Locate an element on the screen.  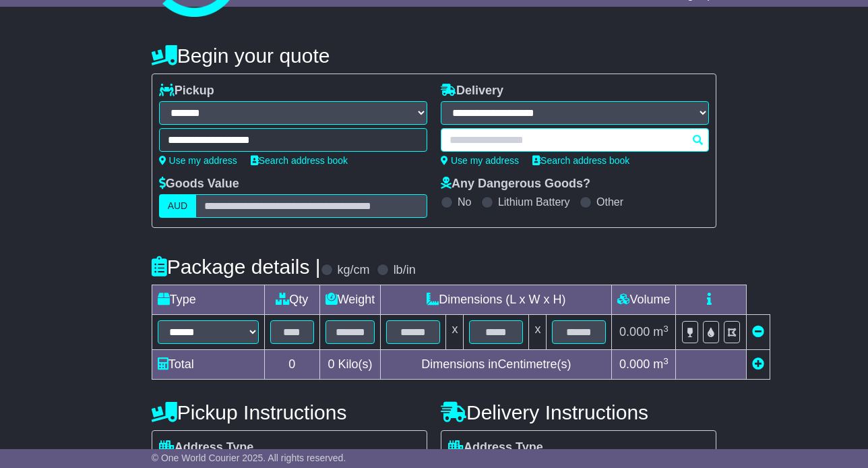
td: Dimensions (L x W x H) is located at coordinates (496, 300).